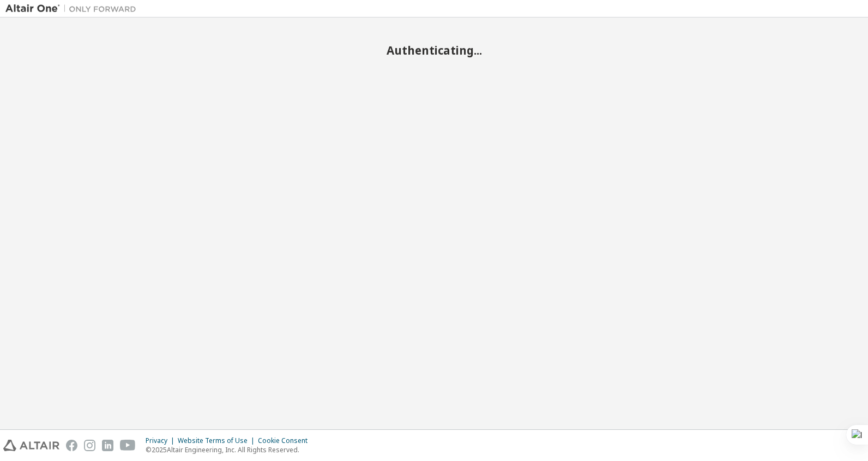 The width and height of the screenshot is (868, 461). I want to click on img: facebook.svg, so click(72, 444).